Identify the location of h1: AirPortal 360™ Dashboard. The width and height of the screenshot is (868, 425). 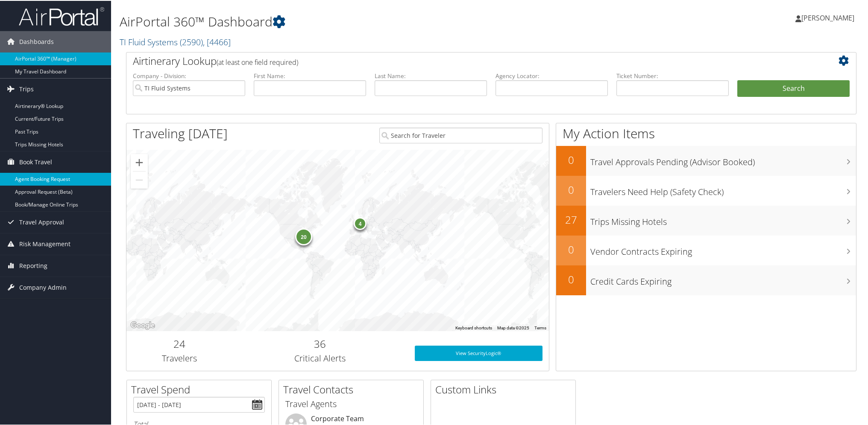
(367, 21).